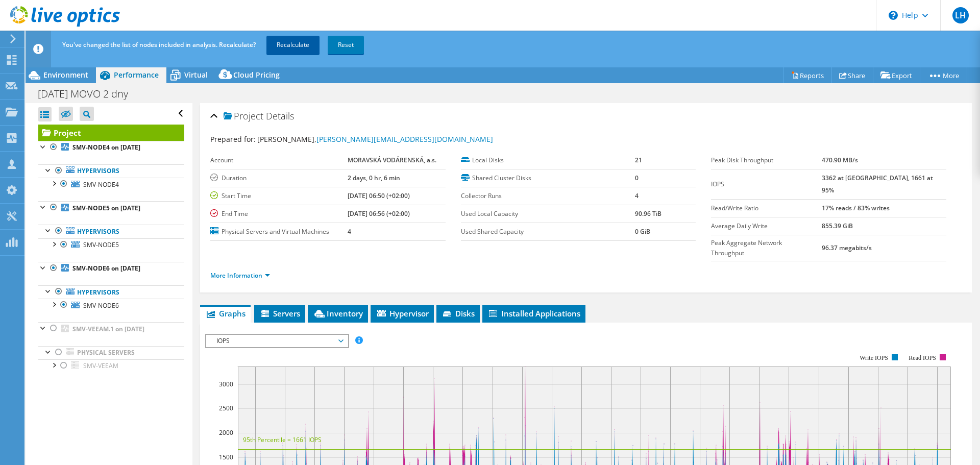  What do you see at coordinates (637, 178) in the screenshot?
I see `b: 0` at bounding box center [637, 178].